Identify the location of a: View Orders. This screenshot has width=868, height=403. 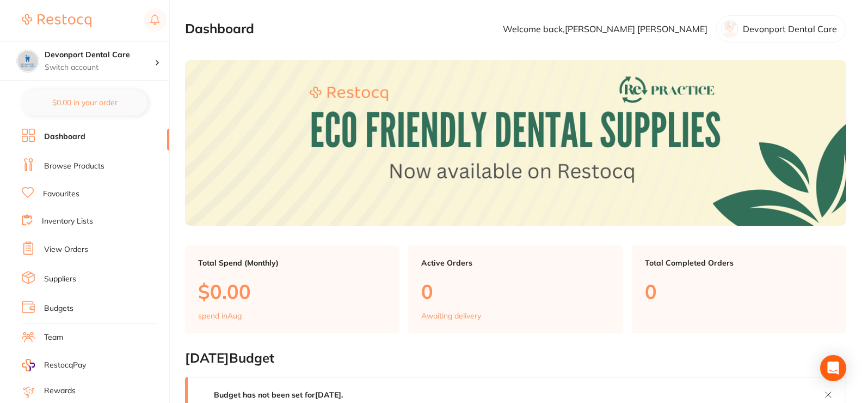
(66, 250).